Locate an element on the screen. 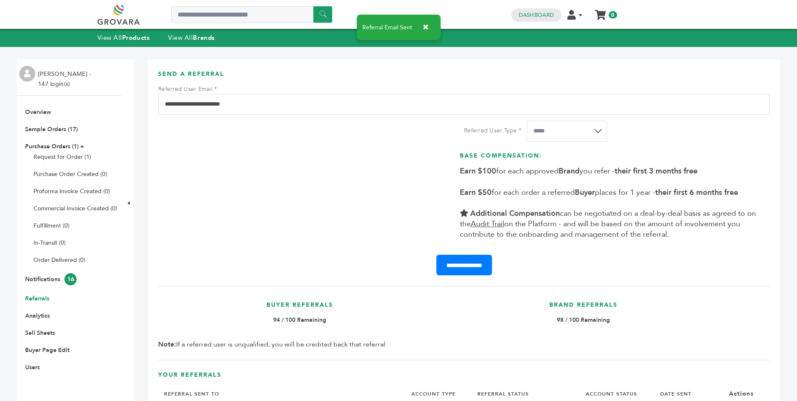 Image resolution: width=797 pixels, height=401 pixels. a: Dashboard is located at coordinates (537, 15).